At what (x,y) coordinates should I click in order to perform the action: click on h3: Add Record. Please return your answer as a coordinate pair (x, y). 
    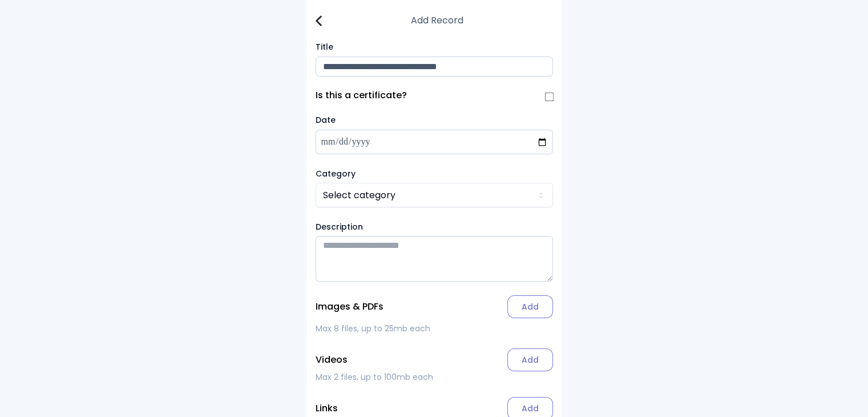
    Looking at the image, I should click on (437, 20).